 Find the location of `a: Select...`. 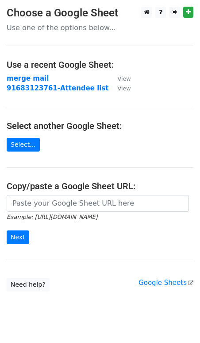

a: Select... is located at coordinates (23, 145).